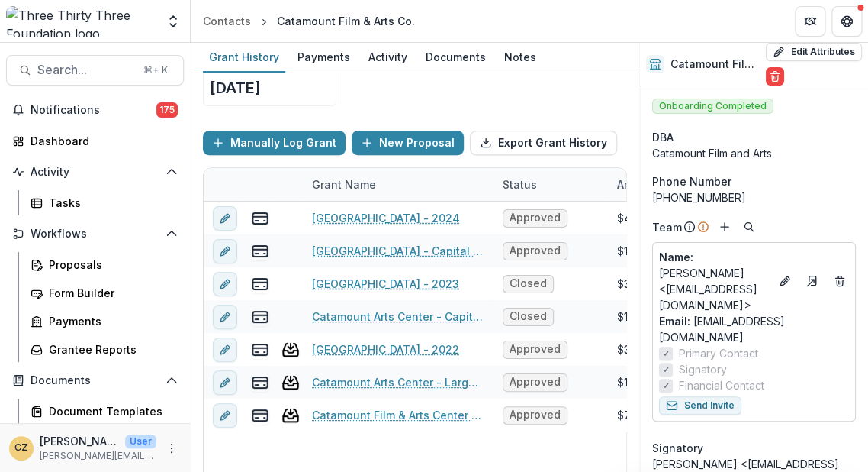  Describe the element at coordinates (398, 316) in the screenshot. I see `a: Catamount Arts Center - Capital - 2023` at that location.